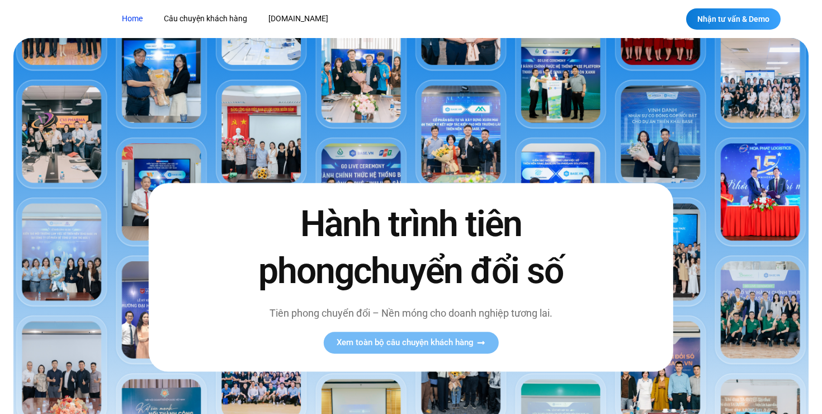  I want to click on a: Câu chuyện khách hàng, so click(205, 18).